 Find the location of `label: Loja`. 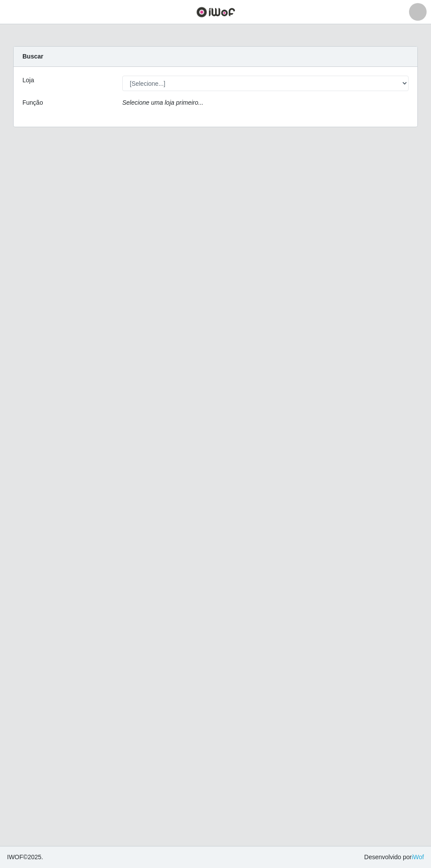

label: Loja is located at coordinates (28, 80).